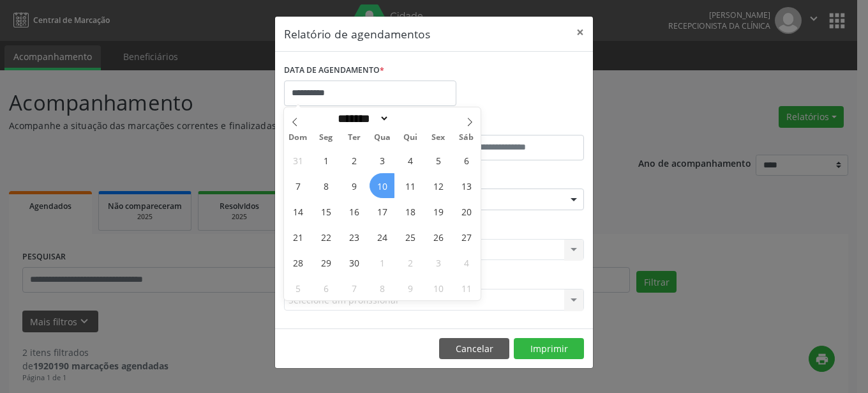  Describe the element at coordinates (511, 124) in the screenshot. I see `label: ATÉ` at that location.